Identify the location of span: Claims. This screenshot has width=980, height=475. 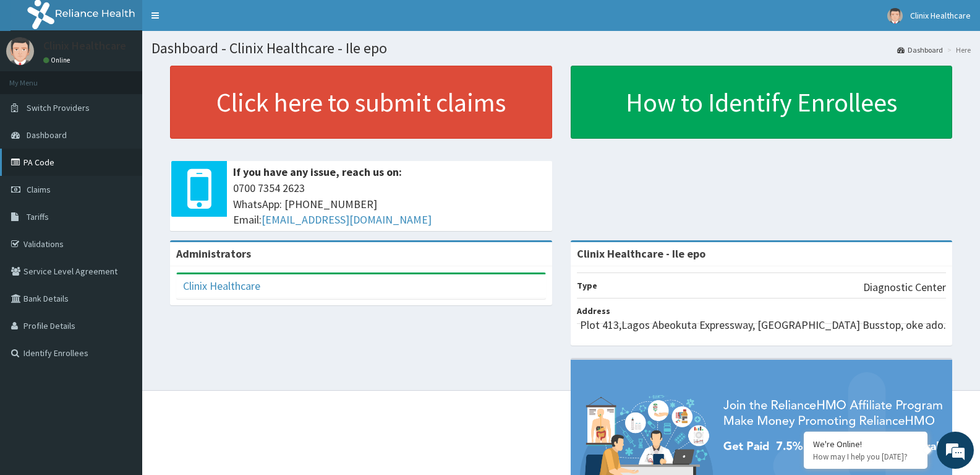
(38, 190).